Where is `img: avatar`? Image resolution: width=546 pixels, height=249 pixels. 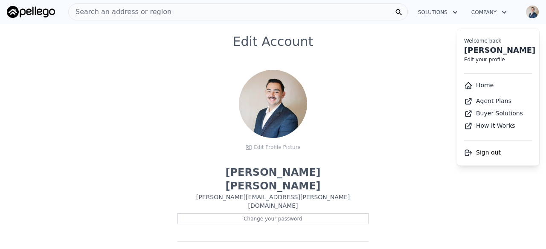 img: avatar is located at coordinates (532, 12).